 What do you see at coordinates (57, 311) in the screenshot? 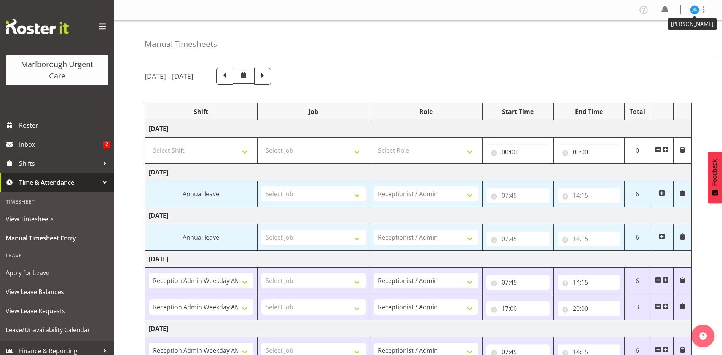
I see `span: View Leave Requests` at bounding box center [57, 311].